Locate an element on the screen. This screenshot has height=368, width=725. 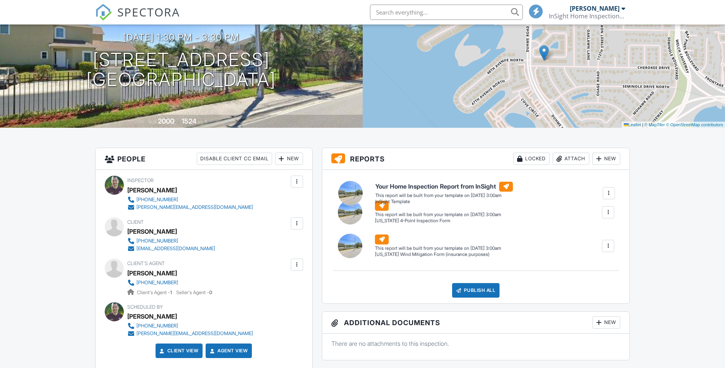
h3: People is located at coordinates (204, 159).